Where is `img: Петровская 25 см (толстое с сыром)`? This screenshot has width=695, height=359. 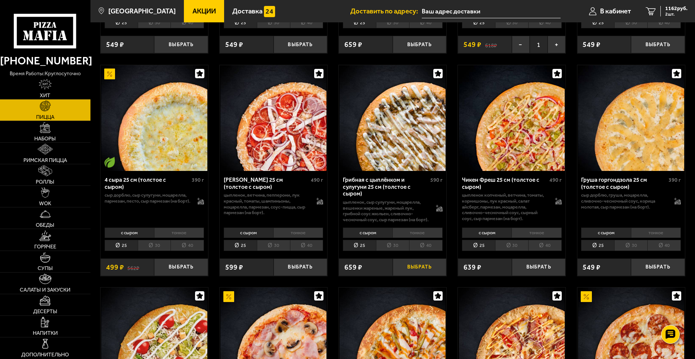
img: Петровская 25 см (толстое с сыром) is located at coordinates (273, 118).